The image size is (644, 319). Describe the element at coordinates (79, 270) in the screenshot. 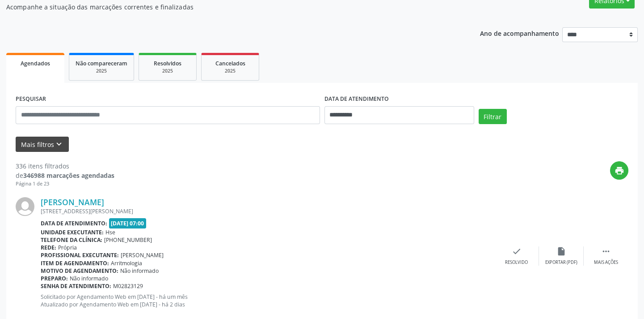

I see `b: Motivo de agendamento:` at that location.